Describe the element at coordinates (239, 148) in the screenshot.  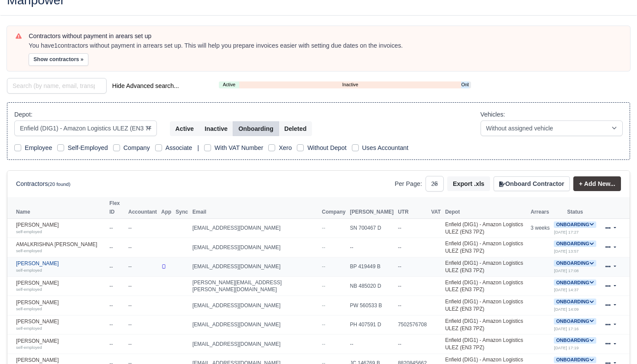
I see `label: With VAT Number` at that location.